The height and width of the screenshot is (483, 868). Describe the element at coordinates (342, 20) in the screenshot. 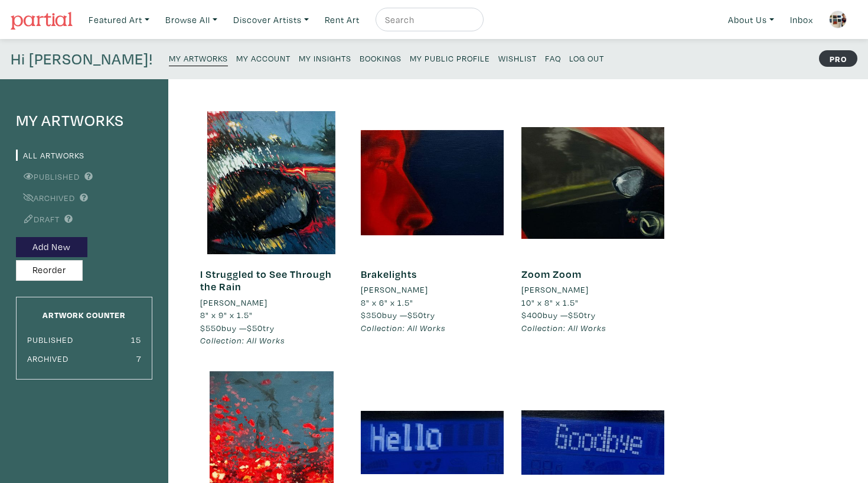

I see `a: Rent Art` at that location.